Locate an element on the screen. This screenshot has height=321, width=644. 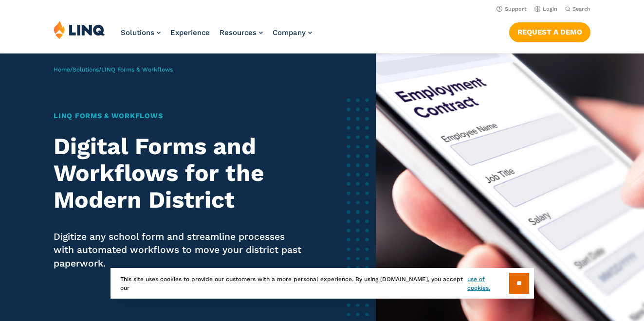
span: Search is located at coordinates (581, 8).